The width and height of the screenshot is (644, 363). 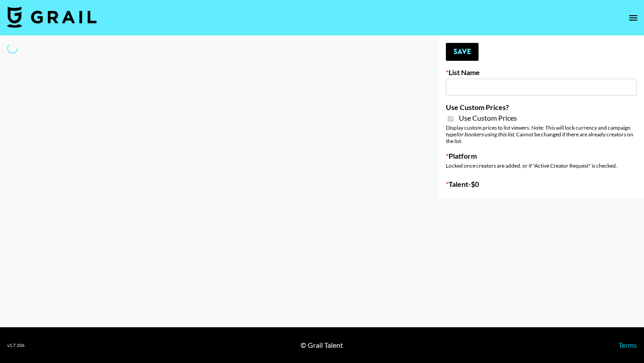 I want to click on em: for bookers using this list, so click(x=485, y=134).